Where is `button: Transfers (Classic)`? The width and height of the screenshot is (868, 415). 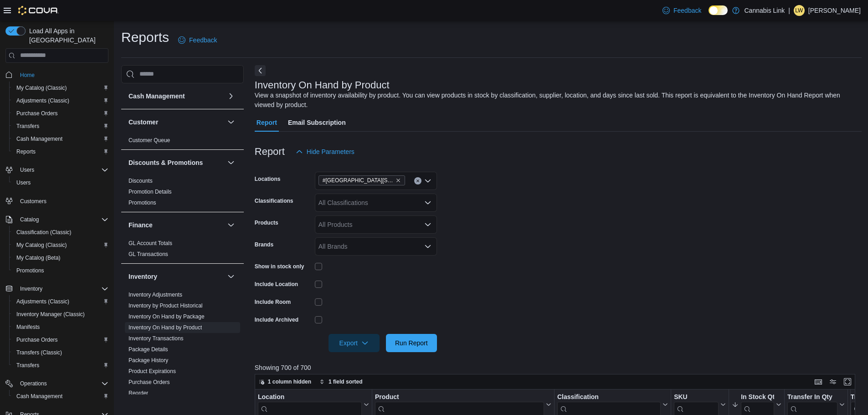
button: Transfers (Classic) is located at coordinates (61, 353).